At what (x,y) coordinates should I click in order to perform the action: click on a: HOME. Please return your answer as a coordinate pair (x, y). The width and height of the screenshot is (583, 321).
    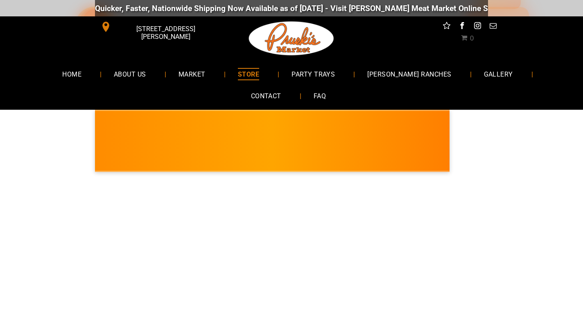
    Looking at the image, I should click on (72, 74).